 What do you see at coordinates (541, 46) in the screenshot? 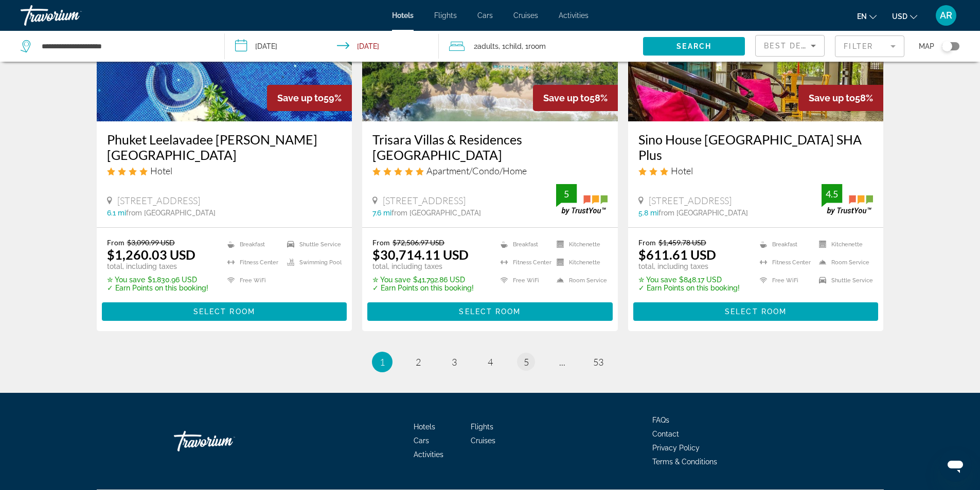
I see `button: Travelers: 2 adults, 1 child` at bounding box center [541, 46].